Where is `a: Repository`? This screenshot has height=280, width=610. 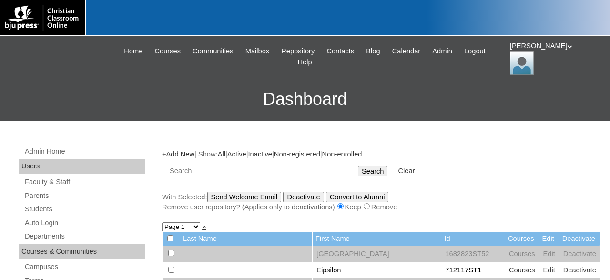 a: Repository is located at coordinates (298, 51).